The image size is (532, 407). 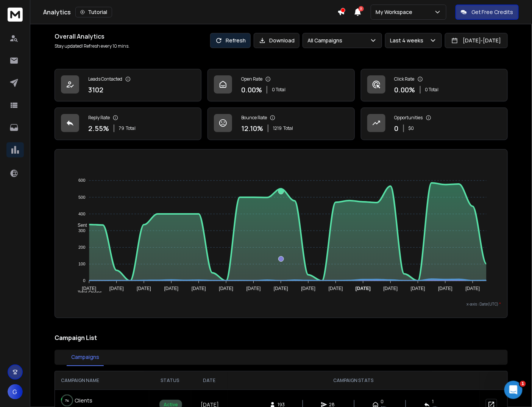 I want to click on p: Reply Rate, so click(x=99, y=118).